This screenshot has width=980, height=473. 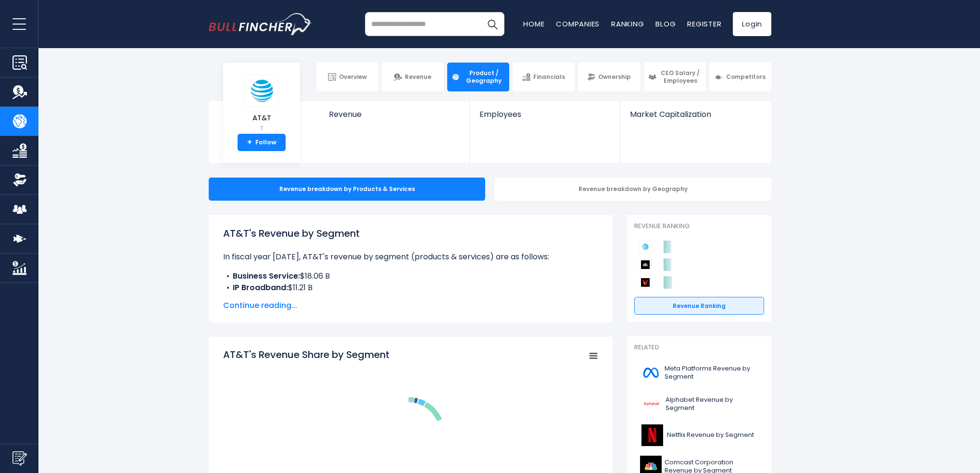 I want to click on a: Blog, so click(x=666, y=24).